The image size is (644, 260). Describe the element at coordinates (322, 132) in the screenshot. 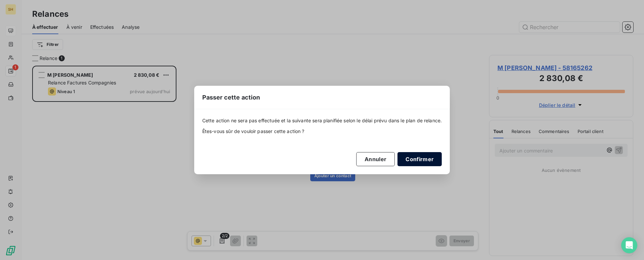

I see `span: Êtes-vous sûr de vouloir passer cette action ?` at that location.